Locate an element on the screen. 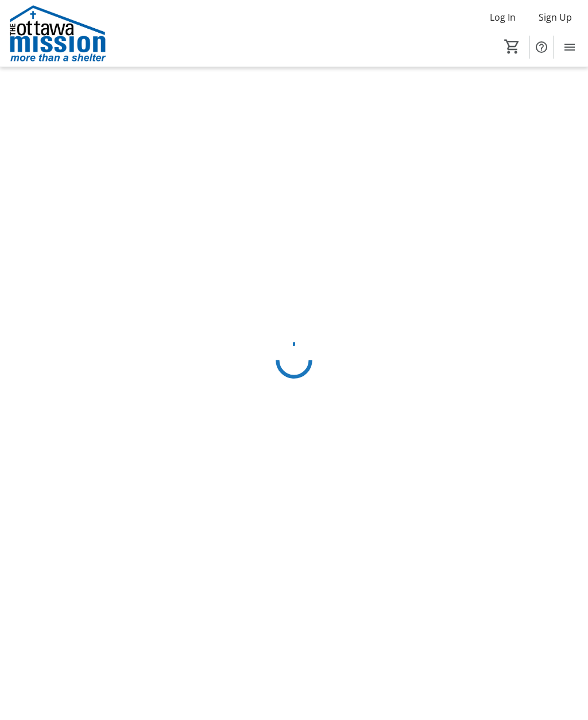 This screenshot has width=588, height=720. span: Sign Up is located at coordinates (555, 17).